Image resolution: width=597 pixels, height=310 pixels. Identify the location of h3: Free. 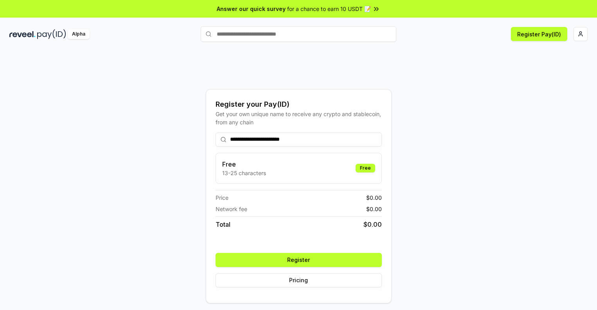
(244, 164).